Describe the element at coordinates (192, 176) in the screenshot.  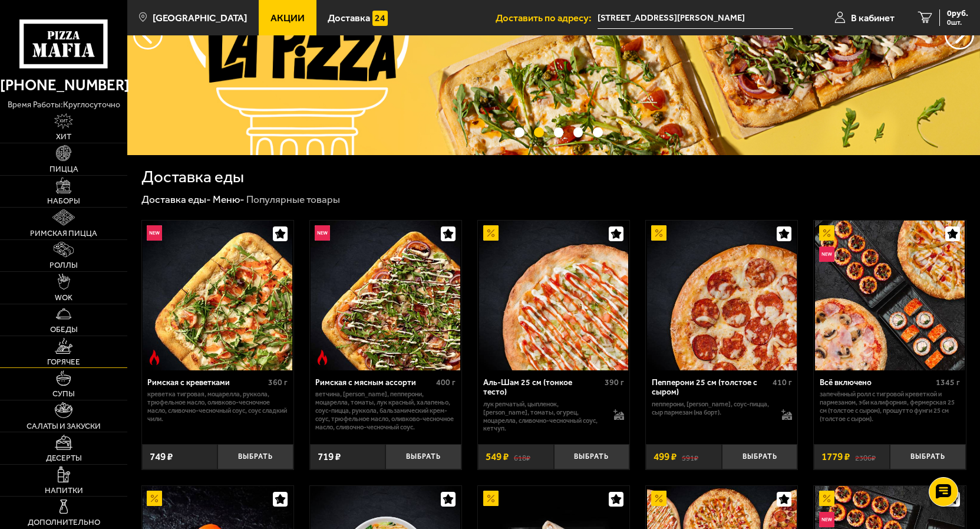
I see `h1: Доставка еды` at that location.